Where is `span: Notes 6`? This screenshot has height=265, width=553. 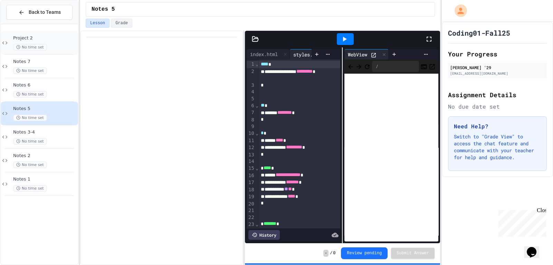 span: Notes 6 is located at coordinates (45, 85).